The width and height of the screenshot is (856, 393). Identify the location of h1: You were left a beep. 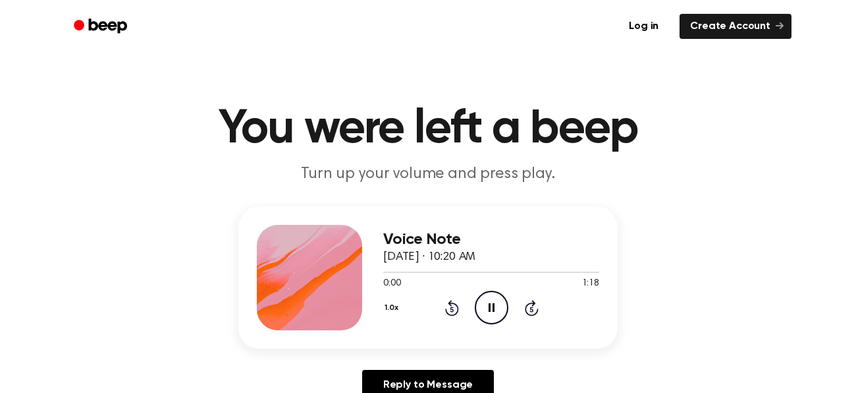
(428, 129).